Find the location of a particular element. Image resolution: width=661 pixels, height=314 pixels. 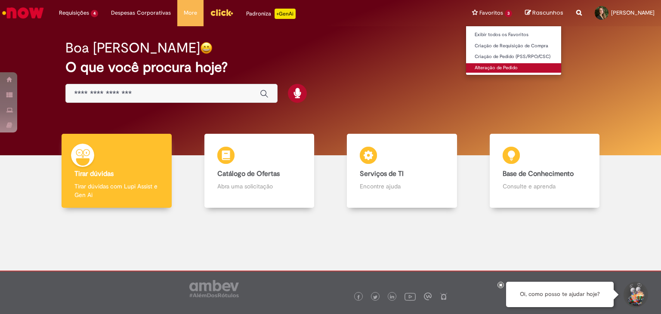

div: Oi, como posso te ajudar hoje? is located at coordinates (560, 294).